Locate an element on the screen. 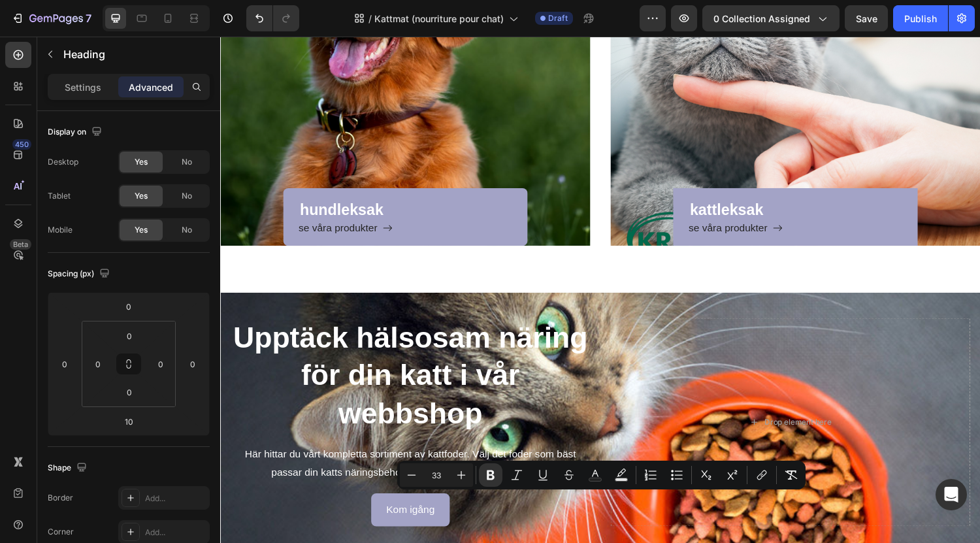 The image size is (980, 543). span: Draft is located at coordinates (558, 18).